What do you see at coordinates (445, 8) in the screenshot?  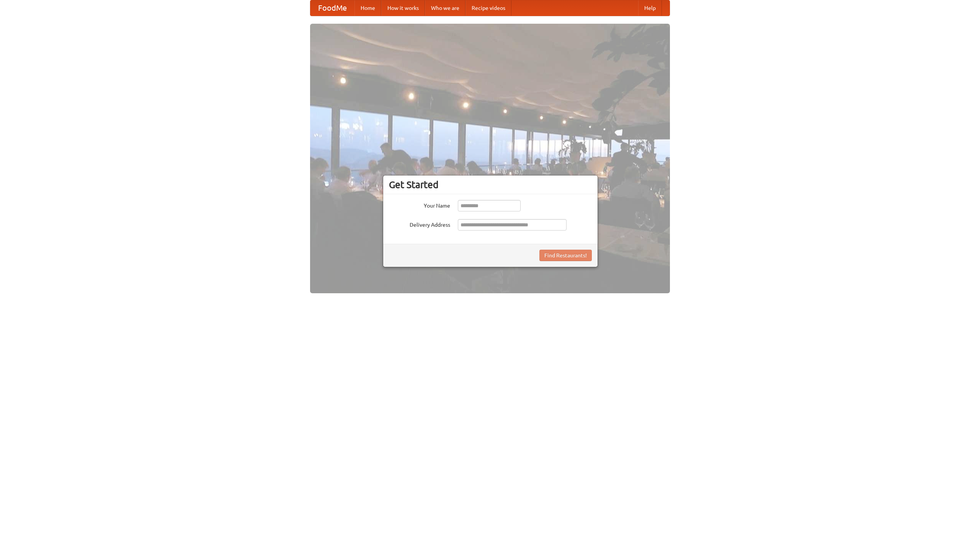 I see `a: Who we are` at bounding box center [445, 8].